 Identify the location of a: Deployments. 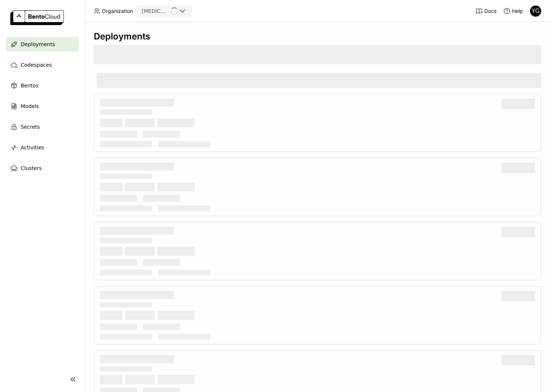
(42, 44).